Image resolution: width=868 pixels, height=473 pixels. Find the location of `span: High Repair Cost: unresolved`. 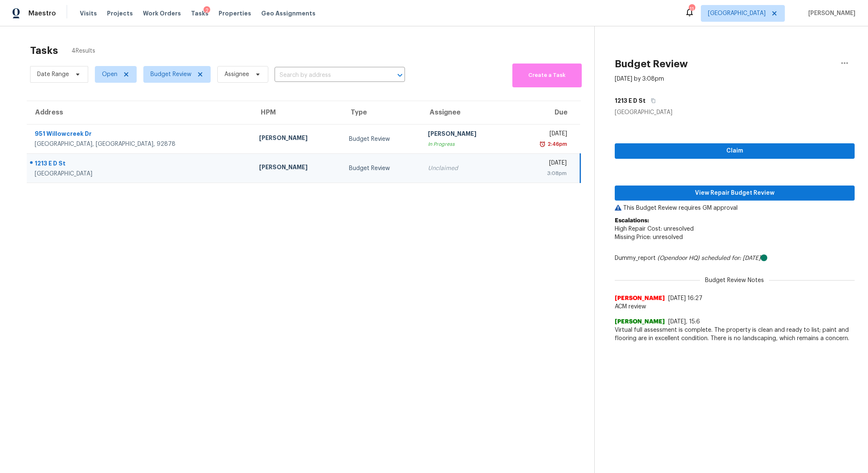

span: High Repair Cost: unresolved is located at coordinates (654, 229).